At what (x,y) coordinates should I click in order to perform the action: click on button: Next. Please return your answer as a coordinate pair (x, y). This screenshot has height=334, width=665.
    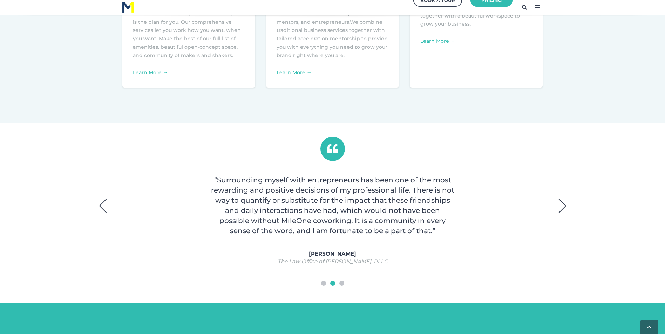
    Looking at the image, I should click on (562, 206).